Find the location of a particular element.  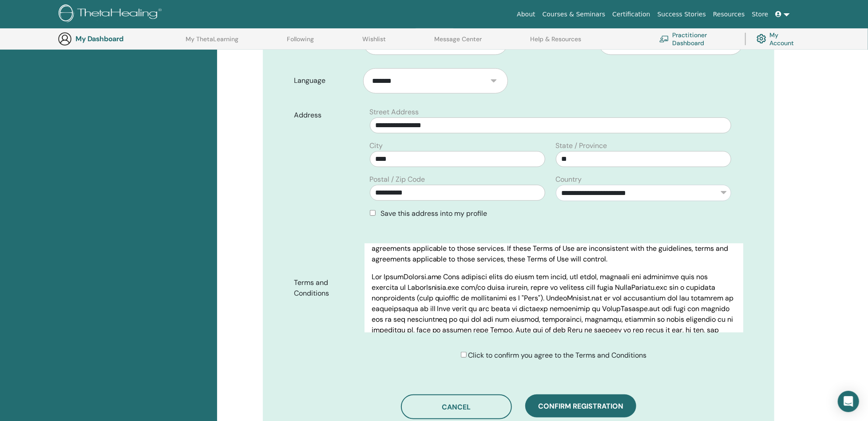

label: Language is located at coordinates (325, 80).